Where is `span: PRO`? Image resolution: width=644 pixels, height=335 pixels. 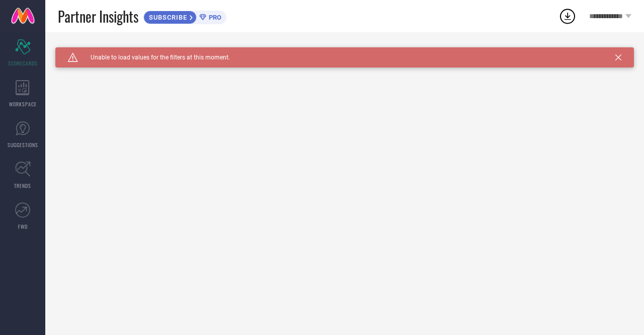 span: PRO is located at coordinates (214, 17).